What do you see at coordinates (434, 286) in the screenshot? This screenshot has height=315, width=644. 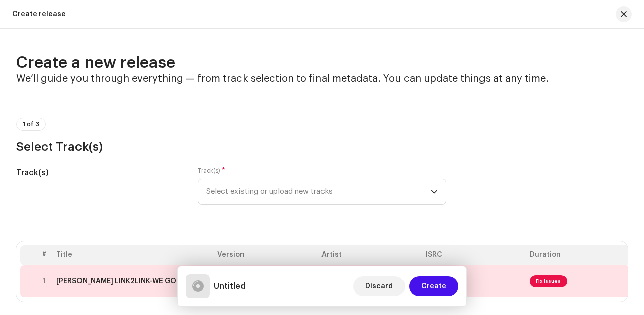 I see `button: Create` at bounding box center [434, 286].